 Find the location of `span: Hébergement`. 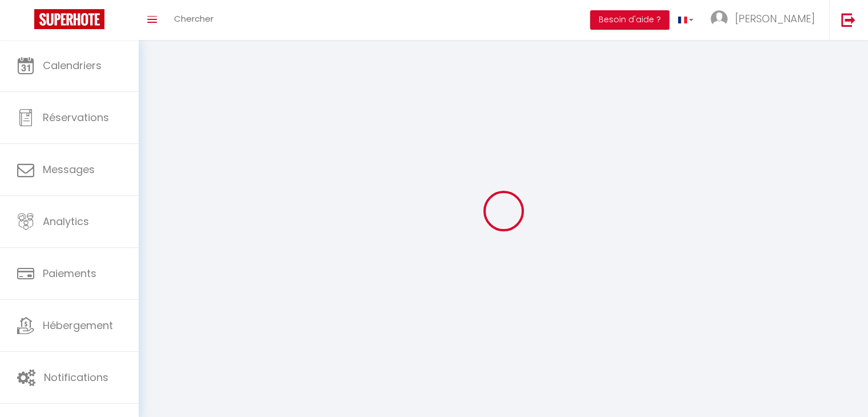

span: Hébergement is located at coordinates (78, 325).